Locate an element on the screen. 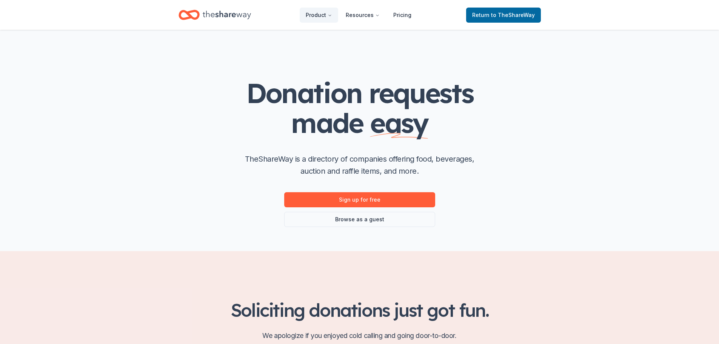 The image size is (719, 344). a: Home is located at coordinates (215, 15).